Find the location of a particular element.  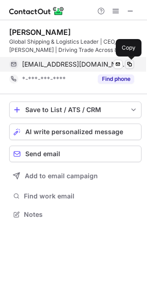

button: AI write personalized message is located at coordinates (75, 132).